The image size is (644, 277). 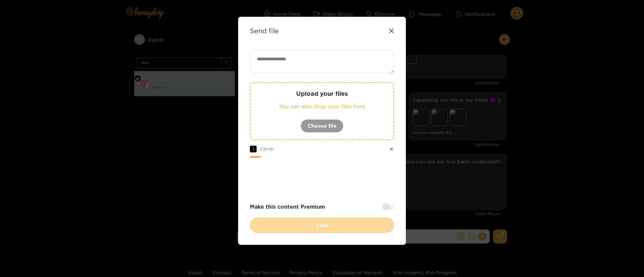 What do you see at coordinates (322, 225) in the screenshot?
I see `button: Send` at bounding box center [322, 225].